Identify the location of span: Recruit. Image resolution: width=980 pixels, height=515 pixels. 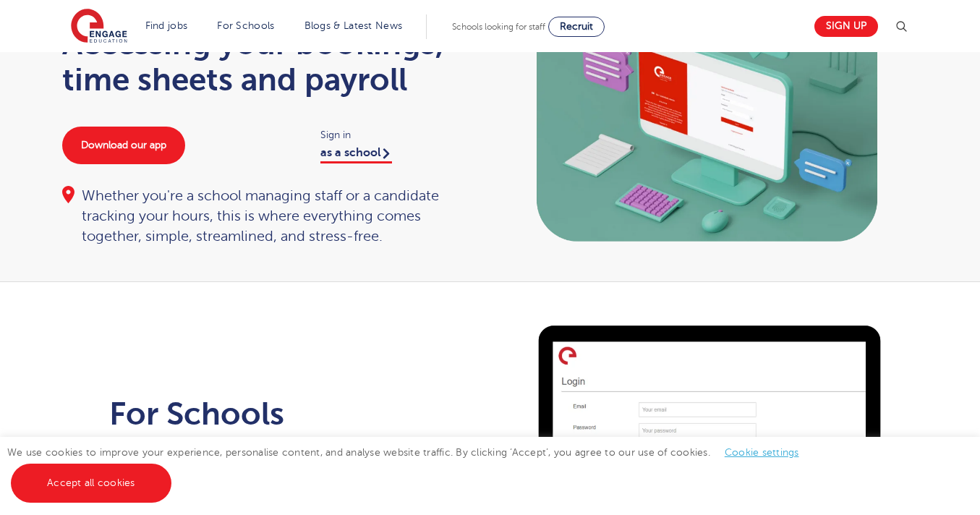
(576, 26).